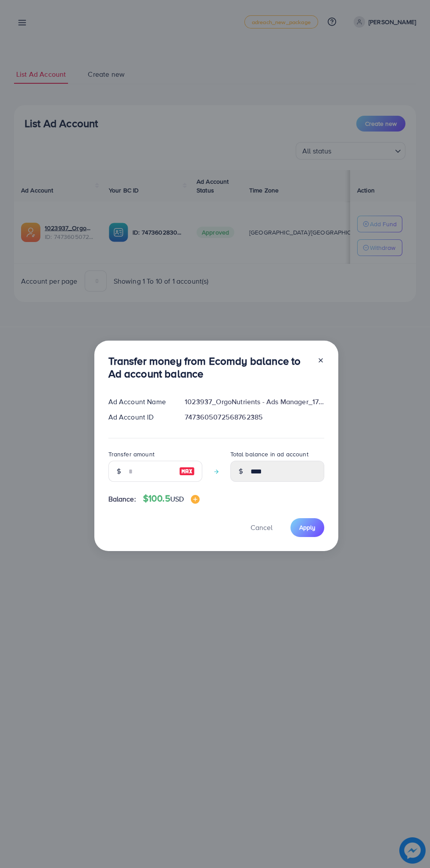 This screenshot has width=430, height=868. I want to click on button: Cancel, so click(261, 527).